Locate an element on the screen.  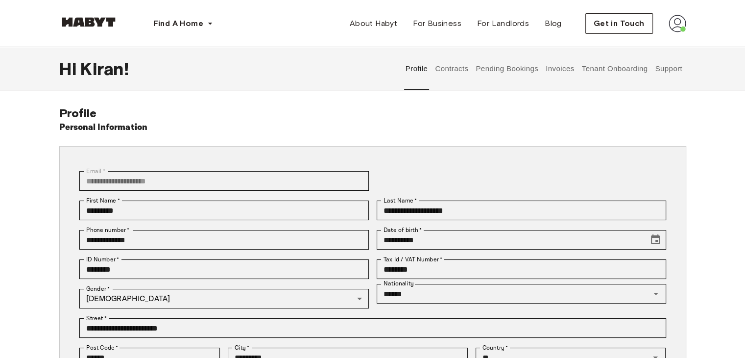
span: Get in Touch is located at coordinates (619, 24).